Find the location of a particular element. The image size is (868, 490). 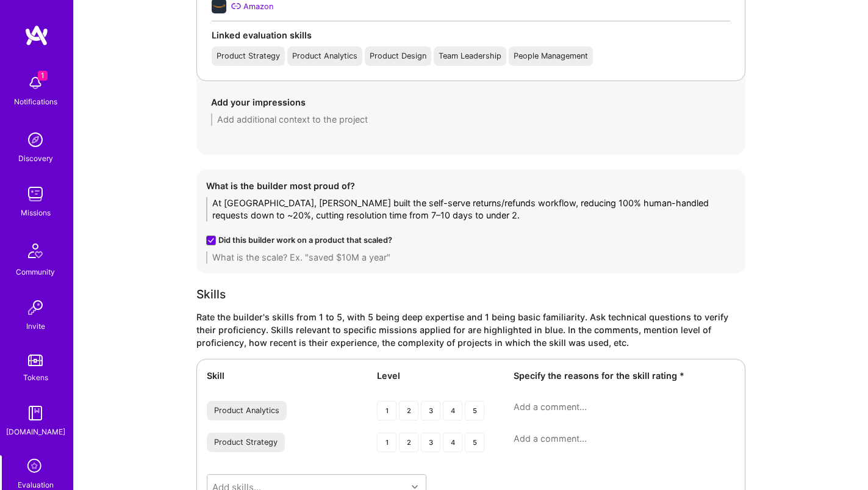

span: 1 is located at coordinates (43, 76).